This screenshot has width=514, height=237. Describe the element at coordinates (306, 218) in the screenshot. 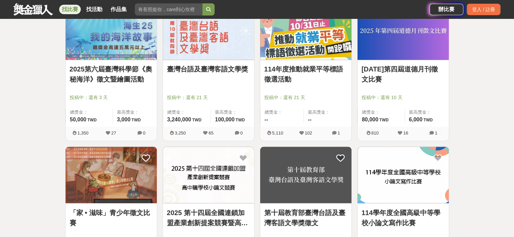

I see `a: 第十屆教育部臺灣台語及臺灣客語文學獎徵文` at that location.